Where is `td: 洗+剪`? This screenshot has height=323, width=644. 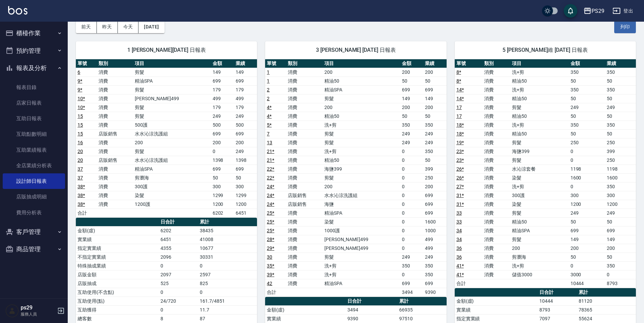 td: 洗+剪 is located at coordinates (361, 151).